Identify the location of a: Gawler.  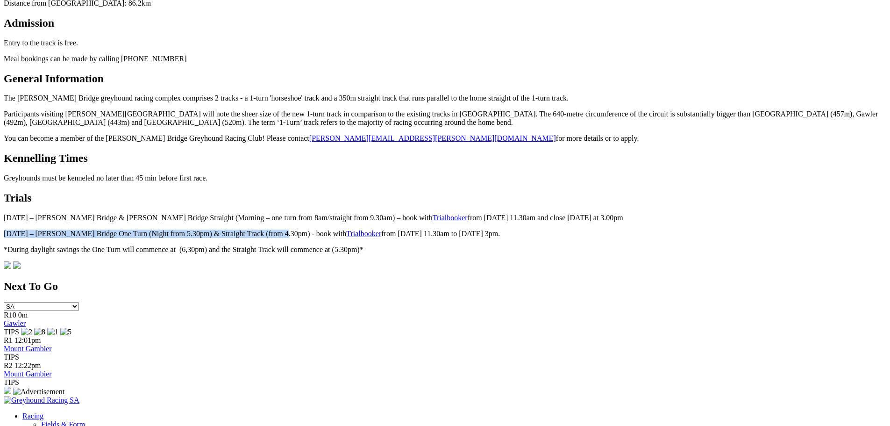
(14, 323).